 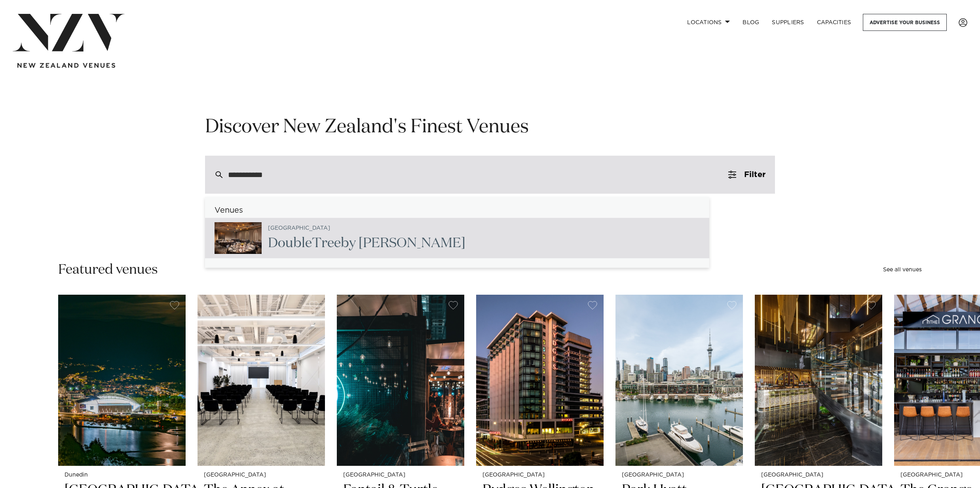 I want to click on h6: Venues, so click(x=457, y=210).